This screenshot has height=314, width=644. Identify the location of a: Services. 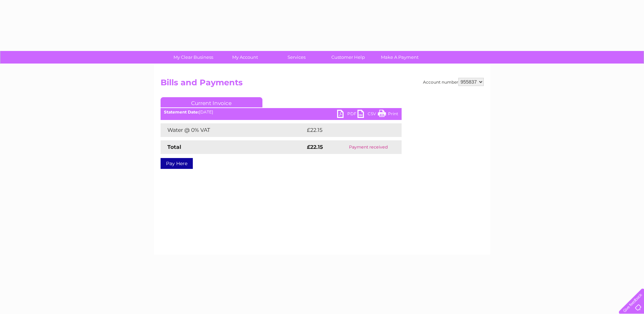
(297, 57).